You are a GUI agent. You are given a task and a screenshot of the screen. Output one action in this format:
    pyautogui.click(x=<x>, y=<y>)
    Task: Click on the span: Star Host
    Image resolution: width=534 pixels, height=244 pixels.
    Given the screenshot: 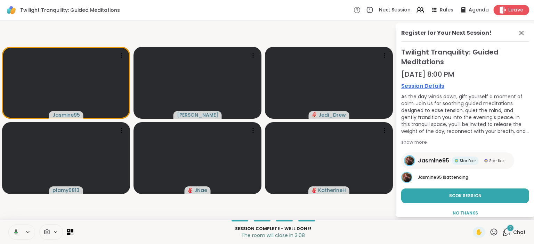 What is the action you would take?
    pyautogui.click(x=498, y=161)
    